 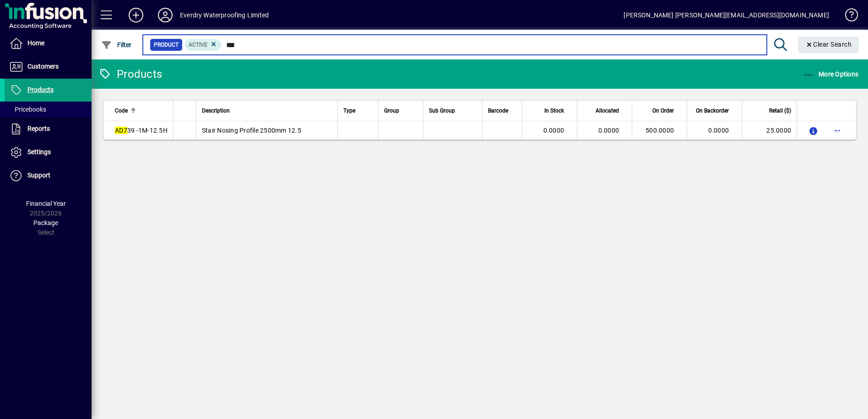 What do you see at coordinates (452, 111) in the screenshot?
I see `div: Sub Group` at bounding box center [452, 111].